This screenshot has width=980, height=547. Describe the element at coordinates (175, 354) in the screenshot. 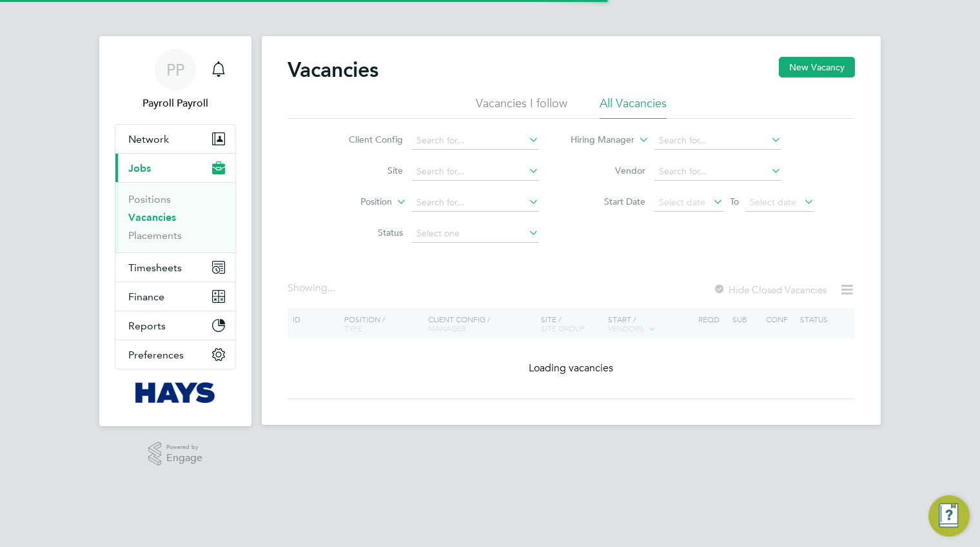

I see `button: Preferences` at that location.